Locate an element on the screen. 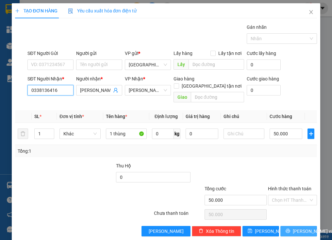 The image size is (332, 240). span: Yêu cầu xuất hóa đơn điện tử is located at coordinates (102, 11).